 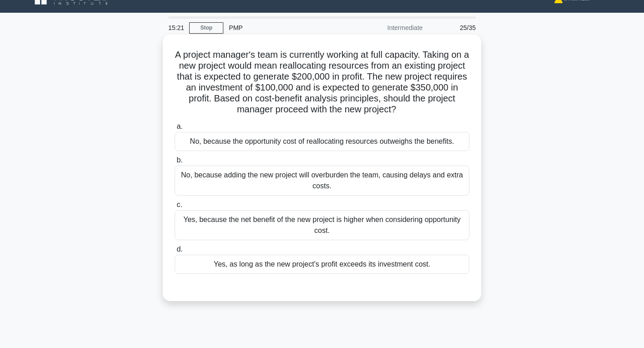 What do you see at coordinates (206, 28) in the screenshot?
I see `a: Stop` at bounding box center [206, 28].